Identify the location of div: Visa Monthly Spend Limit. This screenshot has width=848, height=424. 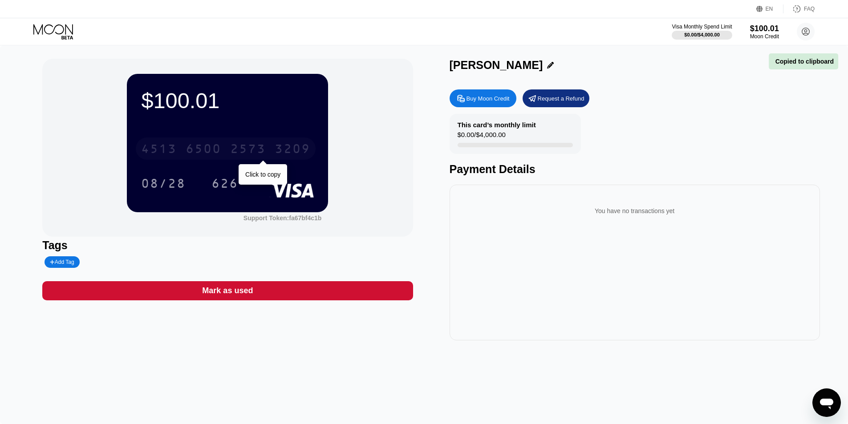
(702, 27).